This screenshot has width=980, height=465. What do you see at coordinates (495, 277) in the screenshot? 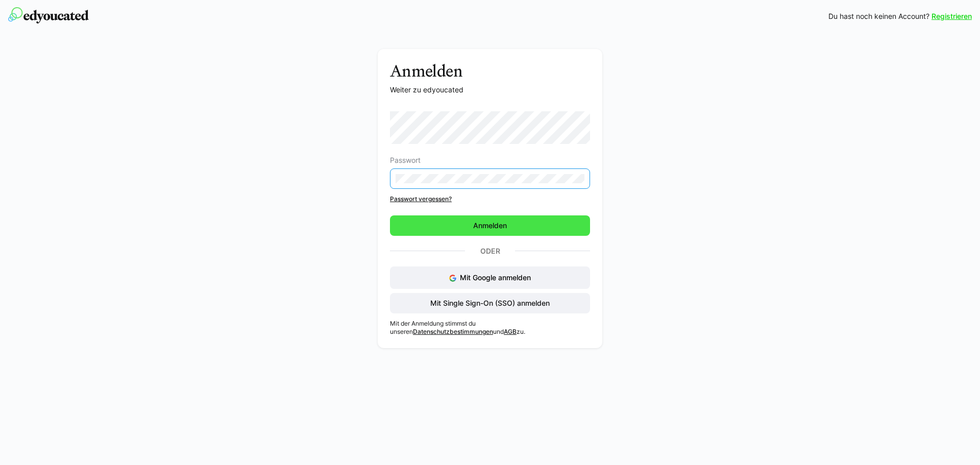
I see `span: Mit Google anmelden` at bounding box center [495, 277].